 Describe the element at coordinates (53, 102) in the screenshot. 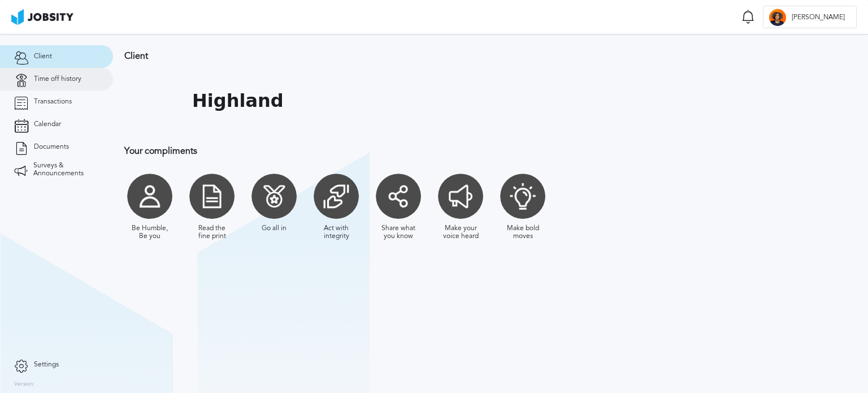

I see `span: Transactions` at that location.